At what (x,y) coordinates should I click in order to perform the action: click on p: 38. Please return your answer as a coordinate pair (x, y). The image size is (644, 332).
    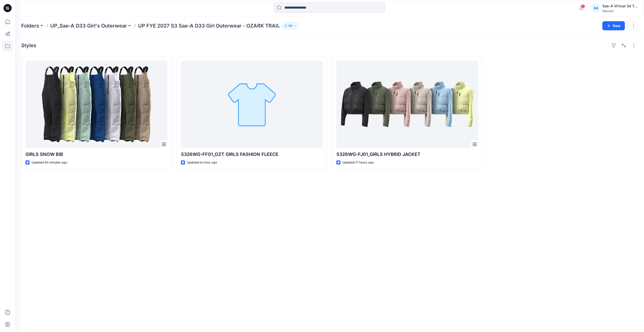
    Looking at the image, I should click on (290, 26).